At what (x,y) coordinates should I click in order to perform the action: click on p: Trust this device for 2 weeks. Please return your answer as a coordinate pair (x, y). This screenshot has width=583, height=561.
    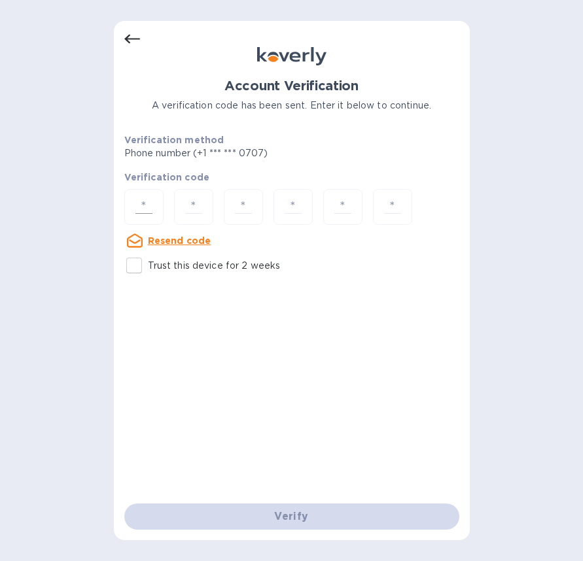
    Looking at the image, I should click on (214, 265).